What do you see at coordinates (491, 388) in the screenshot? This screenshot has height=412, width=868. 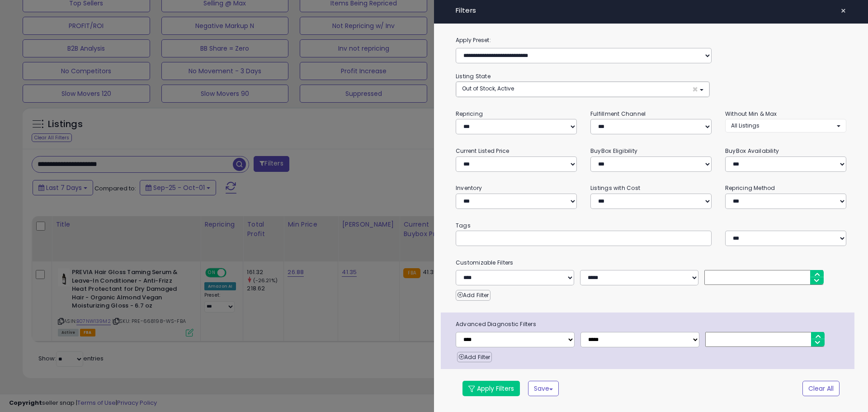 I see `button: Apply Filters` at bounding box center [491, 388].